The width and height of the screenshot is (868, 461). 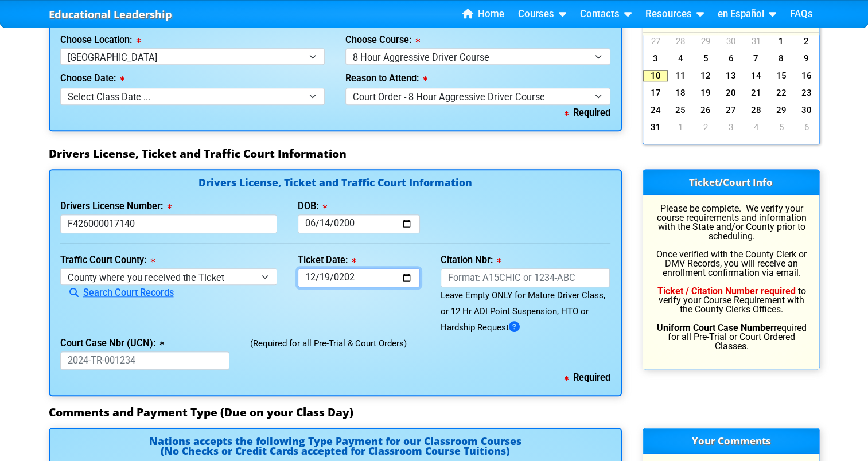 I want to click on label: Reason to Attend:, so click(x=386, y=79).